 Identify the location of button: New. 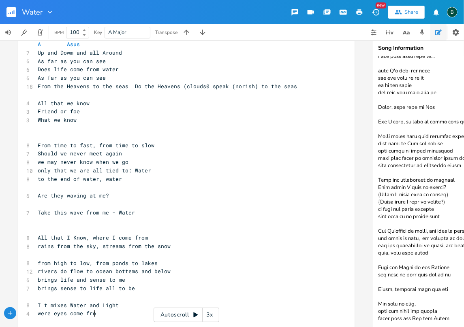
(376, 12).